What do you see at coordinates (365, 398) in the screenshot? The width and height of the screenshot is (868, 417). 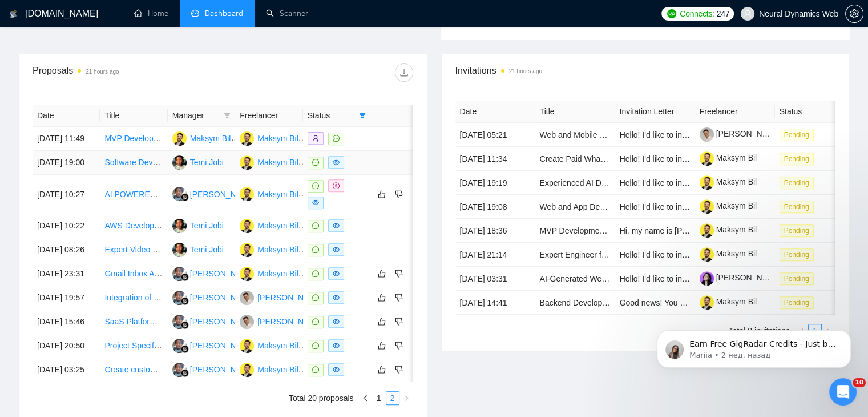 I see `li: Previous Page` at bounding box center [365, 398].